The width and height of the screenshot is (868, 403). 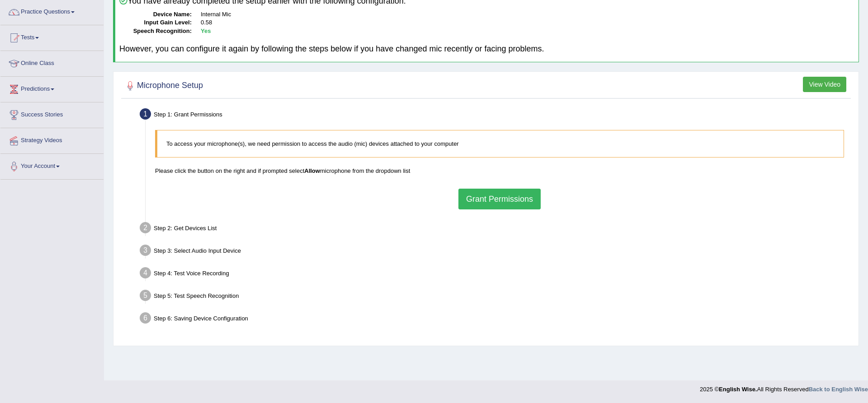 I want to click on b: Allow, so click(x=312, y=171).